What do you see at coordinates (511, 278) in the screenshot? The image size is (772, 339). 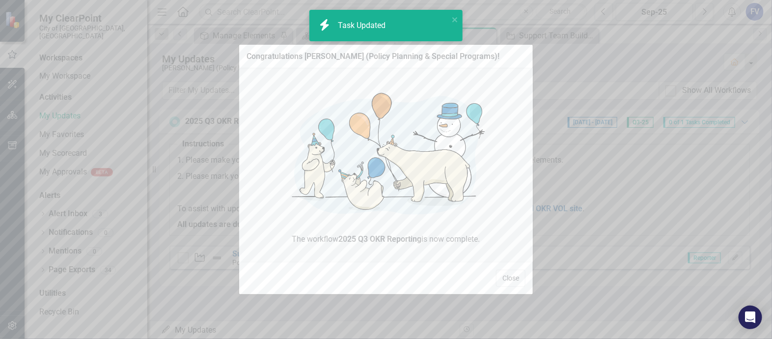 I see `button: Close` at bounding box center [511, 278].